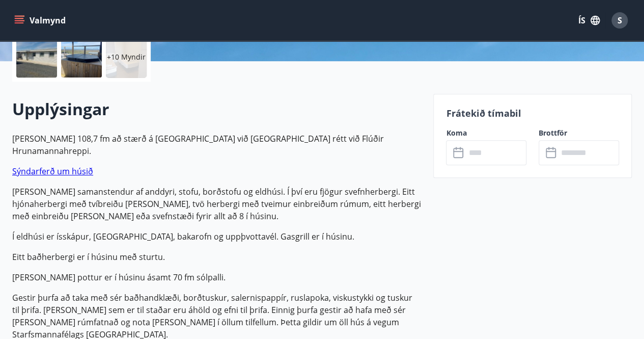  Describe the element at coordinates (579, 133) in the screenshot. I see `label: Brottför` at that location.